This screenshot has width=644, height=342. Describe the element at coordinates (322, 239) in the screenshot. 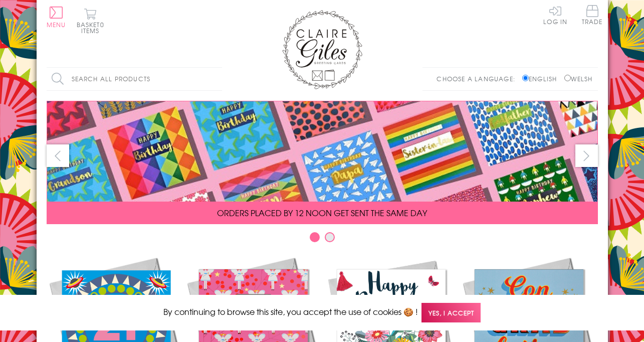

I see `div: Carousel Pagination` at that location.